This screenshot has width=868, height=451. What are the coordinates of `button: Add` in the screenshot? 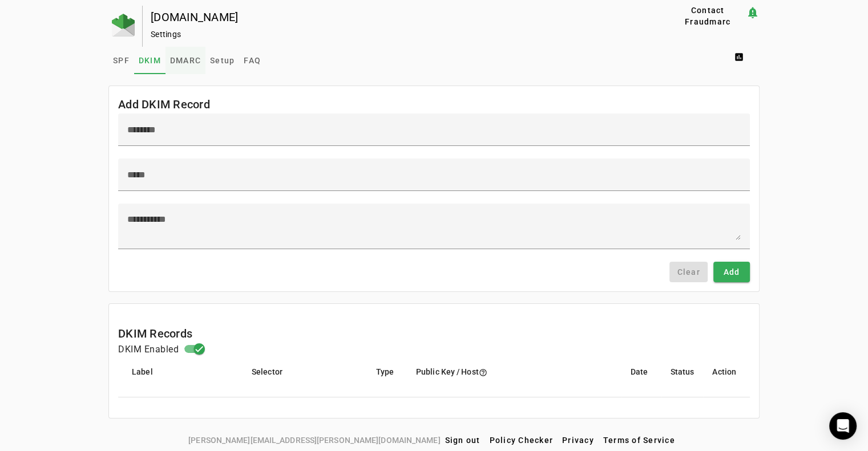 It's located at (732, 272).